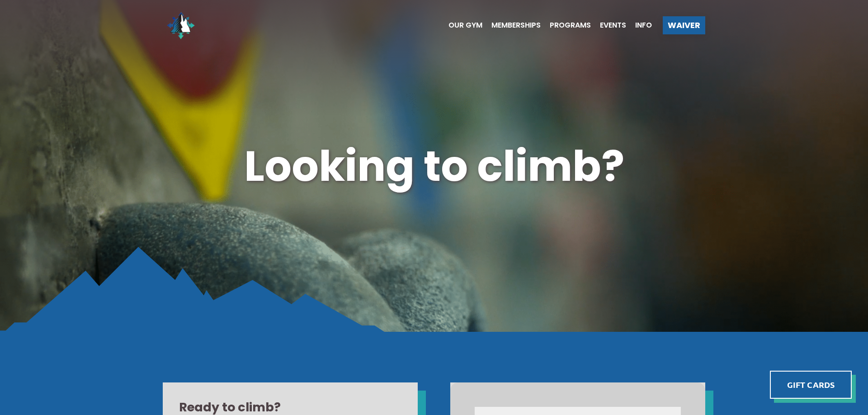  I want to click on span: Events, so click(613, 26).